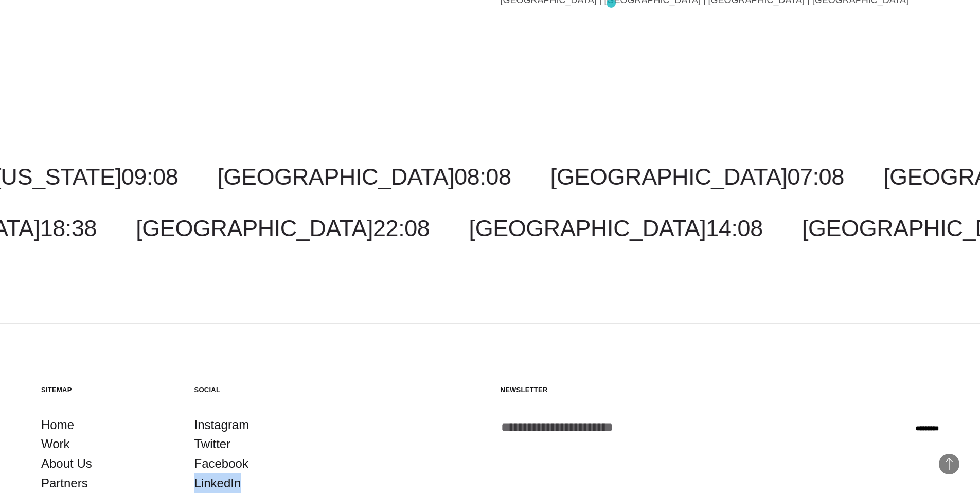 Image resolution: width=980 pixels, height=495 pixels. I want to click on a: Partners, so click(64, 484).